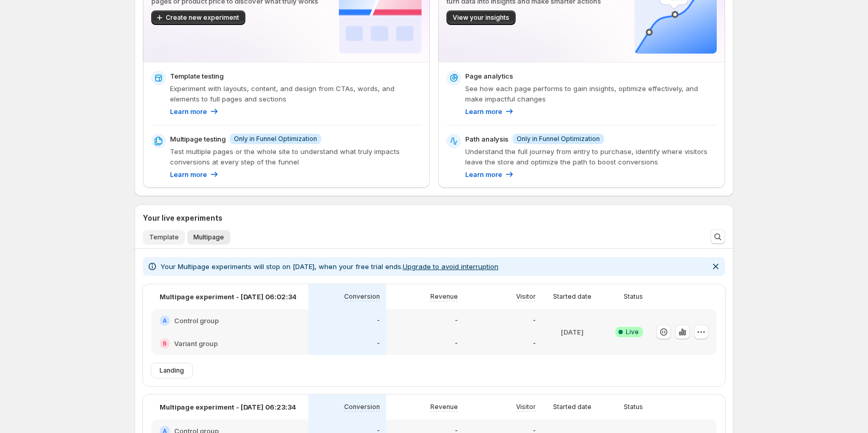 The height and width of the screenshot is (433, 868). Describe the element at coordinates (481, 17) in the screenshot. I see `span: View your insights` at that location.